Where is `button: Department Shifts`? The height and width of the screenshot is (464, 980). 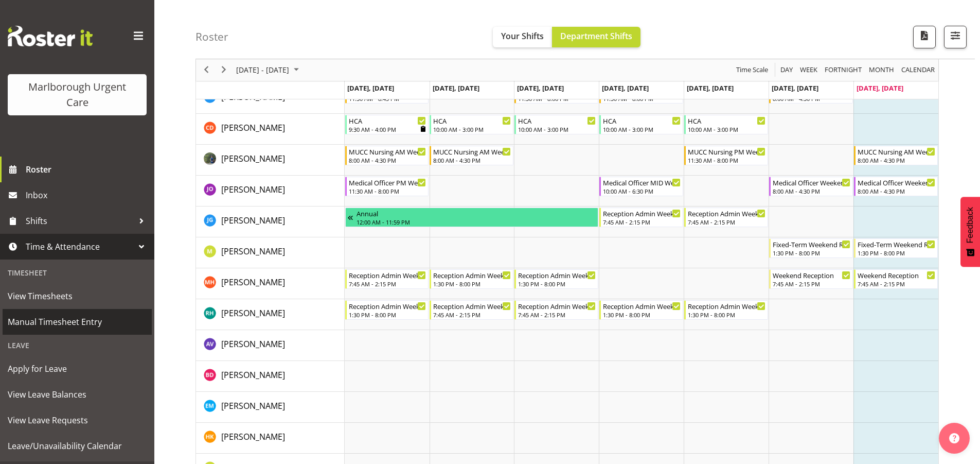 button: Department Shifts is located at coordinates (596, 37).